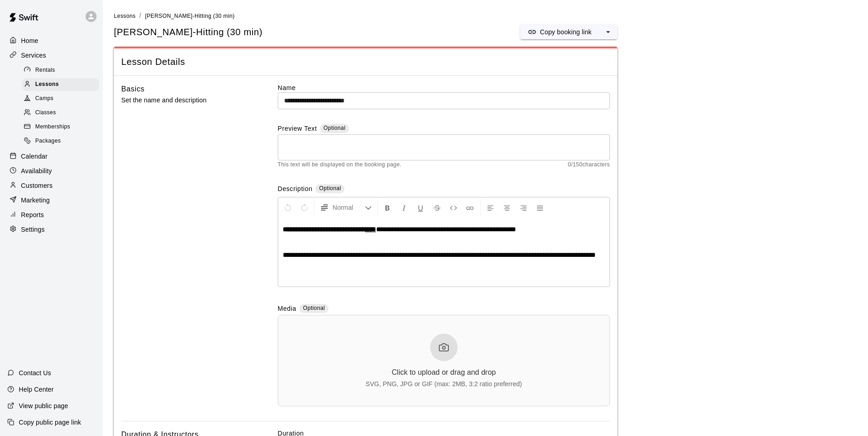  I want to click on button: Copy booking link, so click(559, 32).